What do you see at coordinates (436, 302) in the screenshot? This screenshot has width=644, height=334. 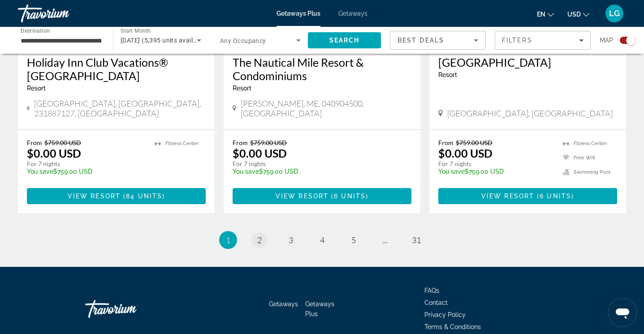 I see `span: Contact` at bounding box center [436, 302].